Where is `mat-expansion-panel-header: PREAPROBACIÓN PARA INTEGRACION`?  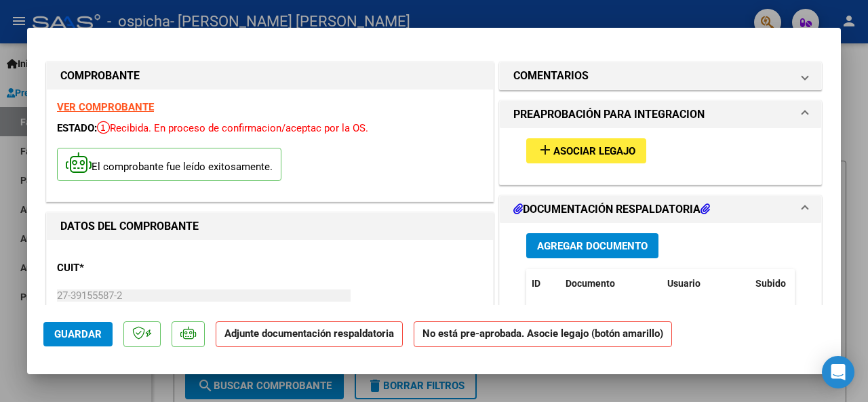 mat-expansion-panel-header: PREAPROBACIÓN PARA INTEGRACION is located at coordinates (661, 115).